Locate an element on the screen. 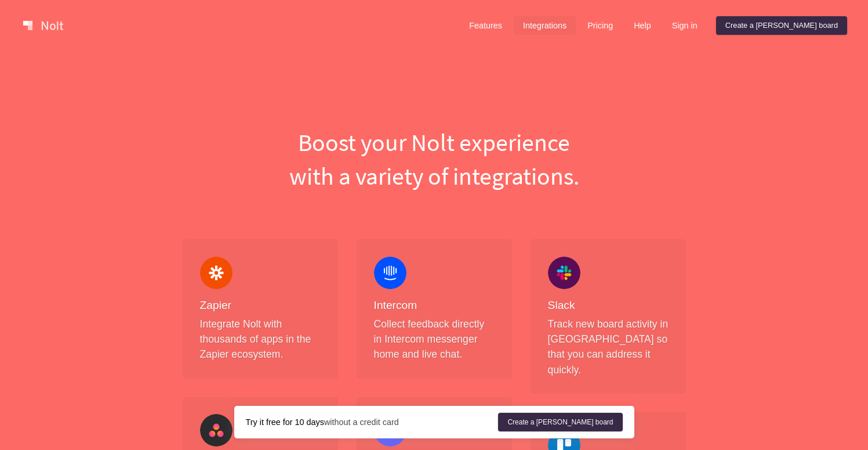 Image resolution: width=868 pixels, height=450 pixels. h4: Zapier is located at coordinates (261, 305).